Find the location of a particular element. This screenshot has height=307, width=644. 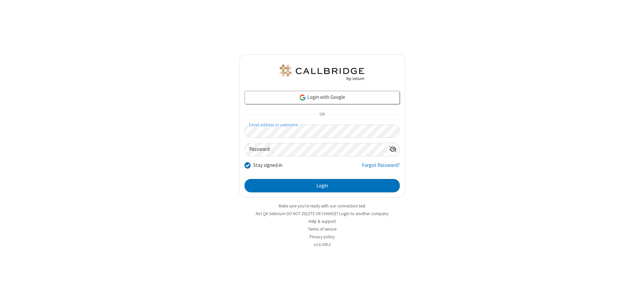

input: Password is located at coordinates (316, 149).